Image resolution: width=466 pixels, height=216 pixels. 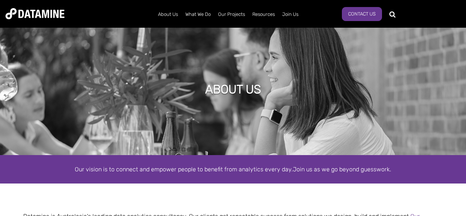 I want to click on a: About Us, so click(x=168, y=14).